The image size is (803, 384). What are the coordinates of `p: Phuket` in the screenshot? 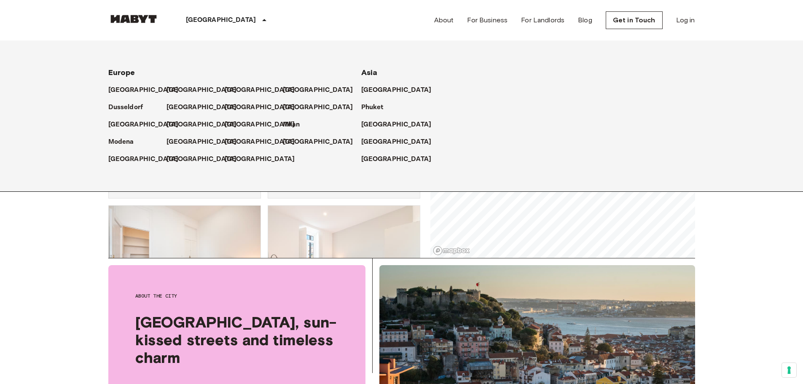 It's located at (372, 107).